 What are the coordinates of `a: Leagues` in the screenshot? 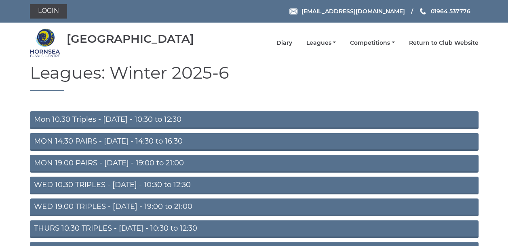 It's located at (321, 43).